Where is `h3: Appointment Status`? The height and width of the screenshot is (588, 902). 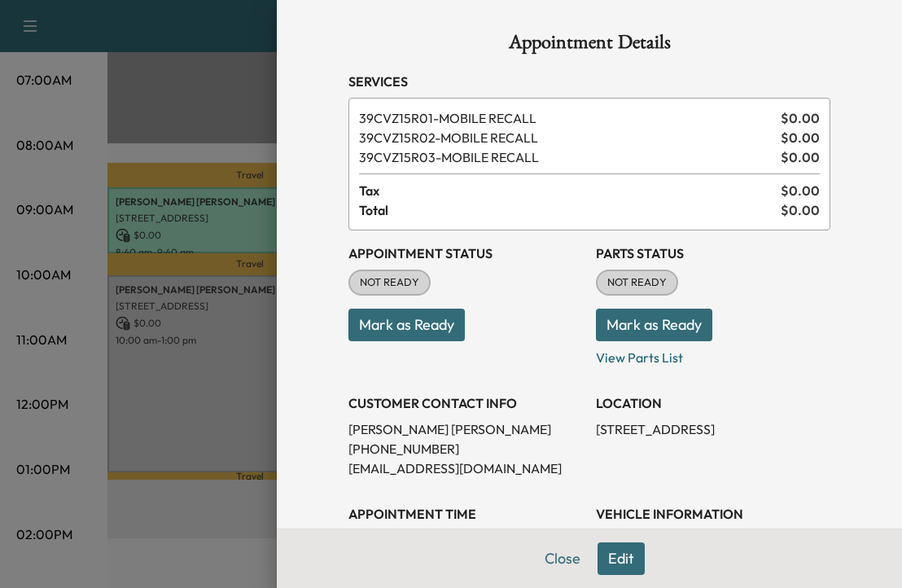 h3: Appointment Status is located at coordinates (466, 253).